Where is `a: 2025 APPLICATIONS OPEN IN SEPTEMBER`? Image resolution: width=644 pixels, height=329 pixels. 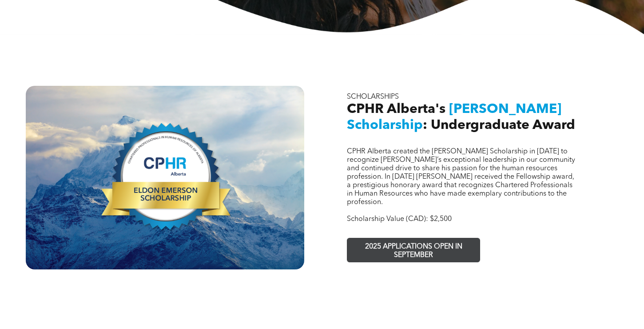
a: 2025 APPLICATIONS OPEN IN SEPTEMBER is located at coordinates (413, 250).